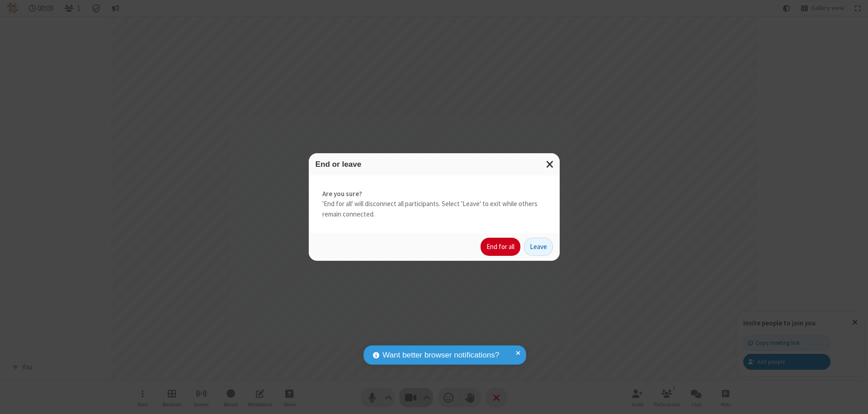  What do you see at coordinates (434, 164) in the screenshot?
I see `h3: End or leave` at bounding box center [434, 164].